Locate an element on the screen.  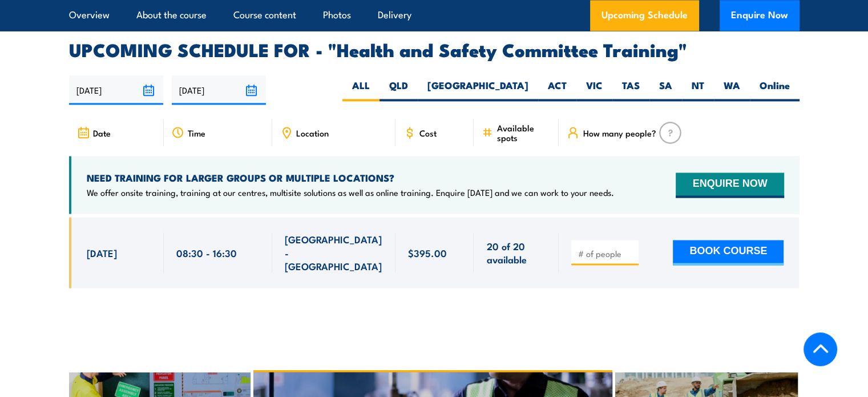
label: ALL is located at coordinates (361, 90).